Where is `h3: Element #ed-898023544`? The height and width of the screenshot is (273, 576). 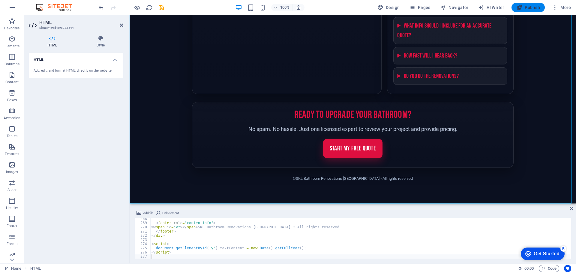
h3: Element #ed-898023544 is located at coordinates (75, 28).